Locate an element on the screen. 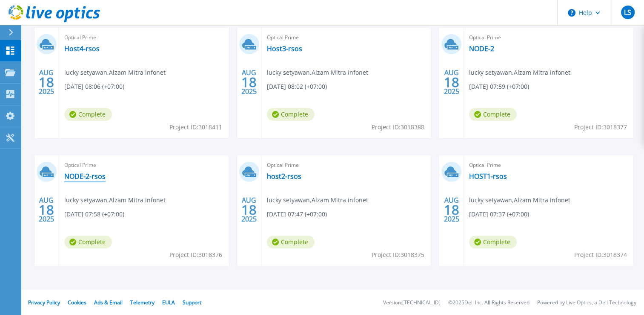 The image size is (644, 315). a: Privacy Policy is located at coordinates (44, 302).